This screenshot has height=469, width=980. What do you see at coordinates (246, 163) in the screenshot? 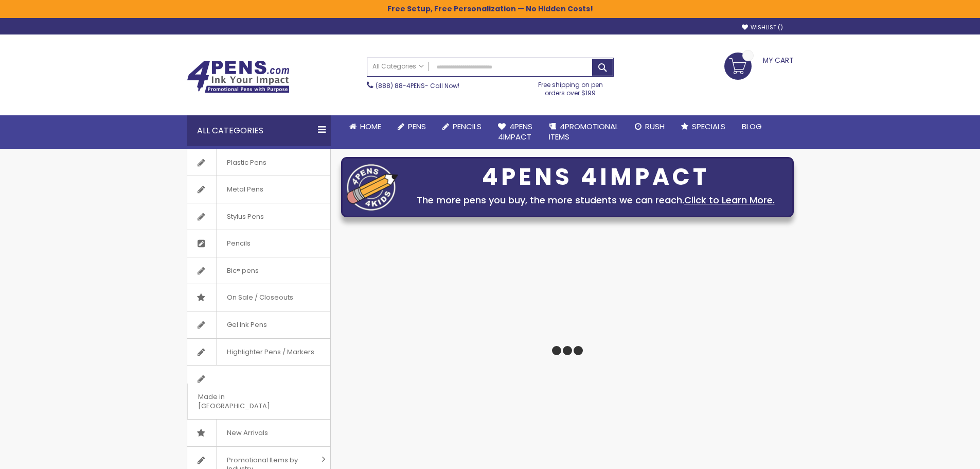
I see `span: Plastic Pens` at bounding box center [246, 163].